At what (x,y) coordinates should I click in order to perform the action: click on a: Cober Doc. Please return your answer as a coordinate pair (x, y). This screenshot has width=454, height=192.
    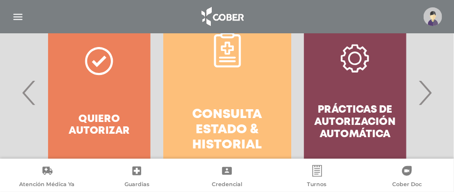
    Looking at the image, I should click on (407, 177).